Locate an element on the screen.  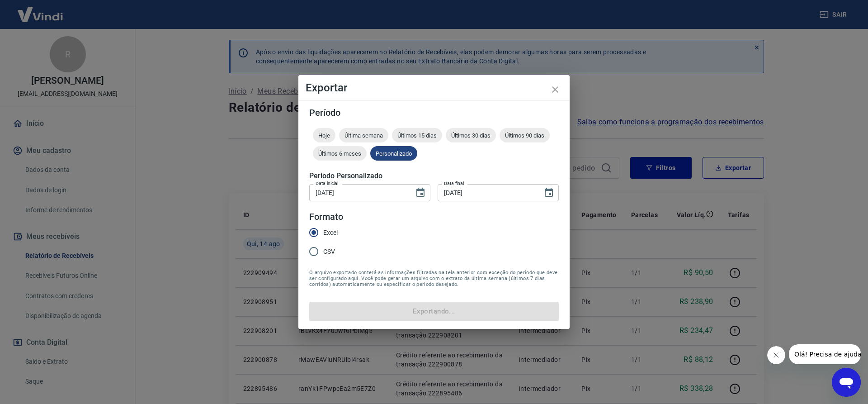
h4: Exportar is located at coordinates (434, 88).